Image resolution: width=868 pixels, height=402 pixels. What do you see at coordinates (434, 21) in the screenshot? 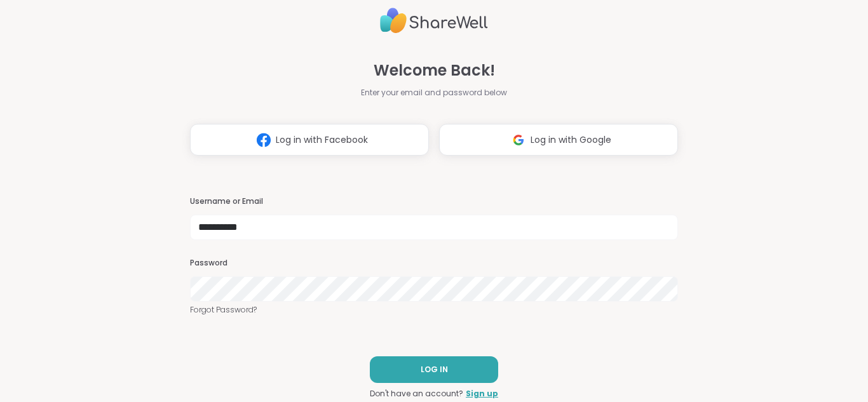
I see `img: ShareWell Logo` at bounding box center [434, 21].